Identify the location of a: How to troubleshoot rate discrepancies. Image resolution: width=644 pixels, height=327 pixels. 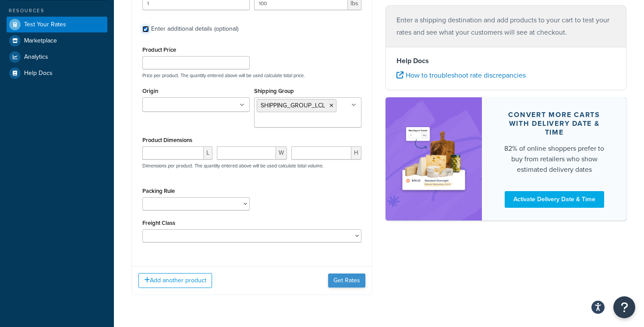
(461, 75).